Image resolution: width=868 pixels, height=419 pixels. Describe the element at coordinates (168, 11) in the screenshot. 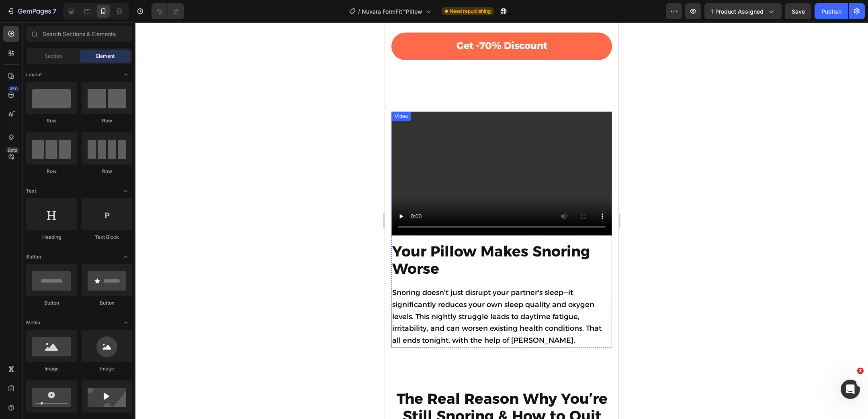

I see `div: Undo/Redo` at that location.